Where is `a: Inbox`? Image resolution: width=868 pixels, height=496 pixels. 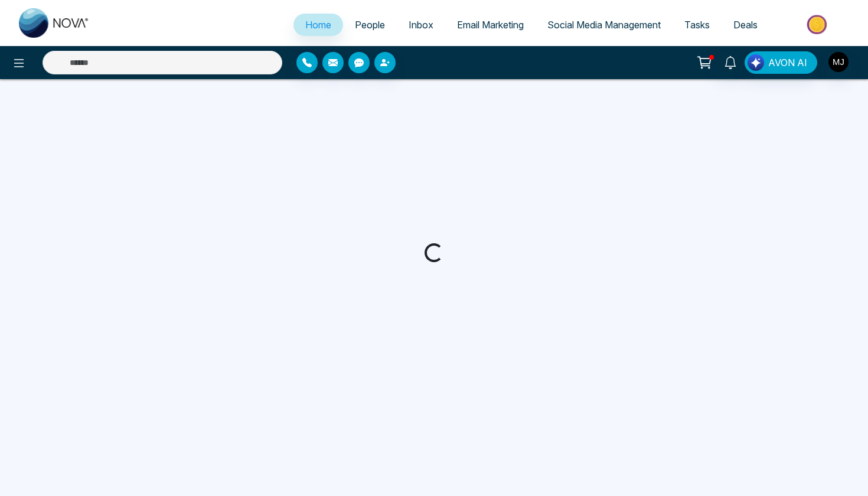
a: Inbox is located at coordinates (421, 25).